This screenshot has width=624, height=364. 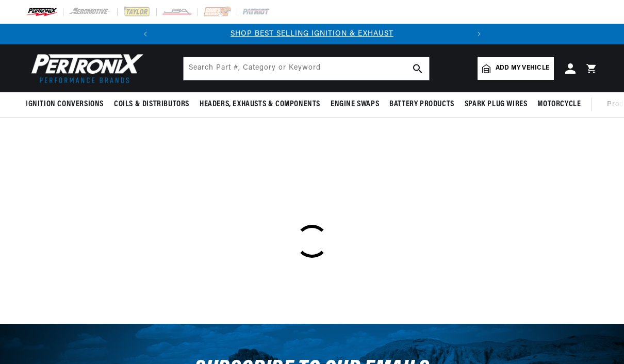 What do you see at coordinates (355, 104) in the screenshot?
I see `summary: Engine Swaps` at bounding box center [355, 104].